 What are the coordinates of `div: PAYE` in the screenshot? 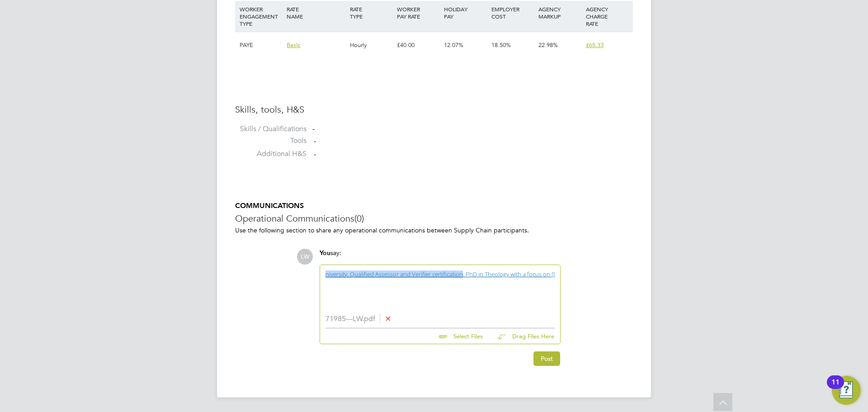 It's located at (261, 45).